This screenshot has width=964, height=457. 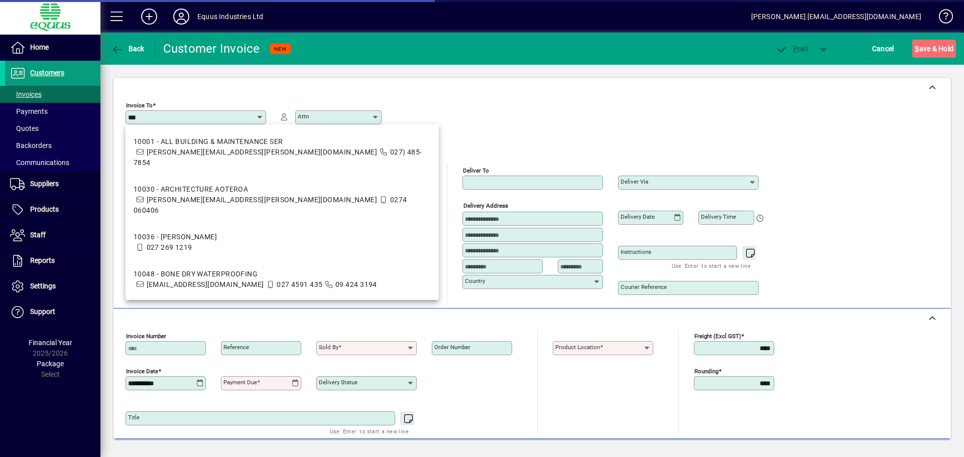 I want to click on div: 10030 - ARCHITECTURE AOTEROA, so click(x=282, y=189).